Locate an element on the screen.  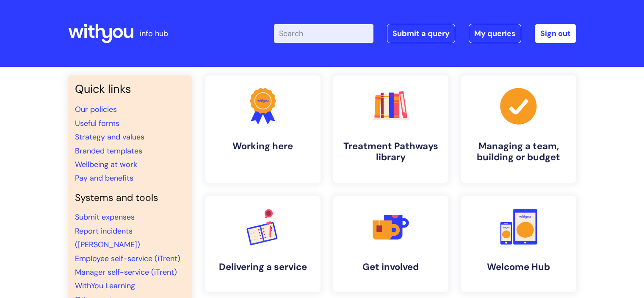
a: Managing a team, building or budget is located at coordinates (518, 129).